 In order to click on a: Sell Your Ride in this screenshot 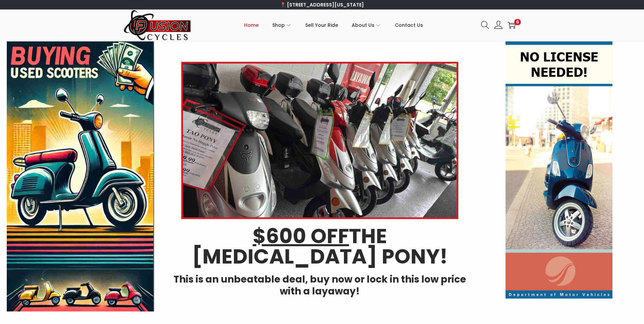, I will do `click(322, 25)`.